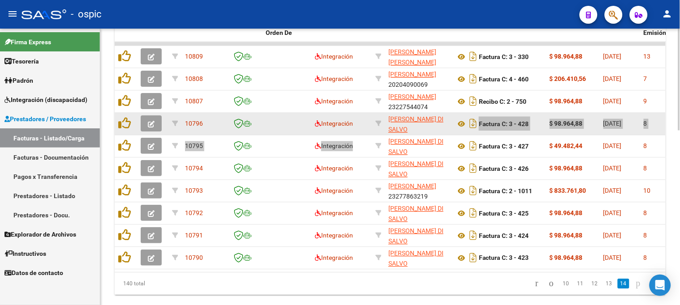 The height and width of the screenshot is (305, 680). Describe the element at coordinates (504, 124) in the screenshot. I see `strong: Factura C: 3 - 428` at that location.